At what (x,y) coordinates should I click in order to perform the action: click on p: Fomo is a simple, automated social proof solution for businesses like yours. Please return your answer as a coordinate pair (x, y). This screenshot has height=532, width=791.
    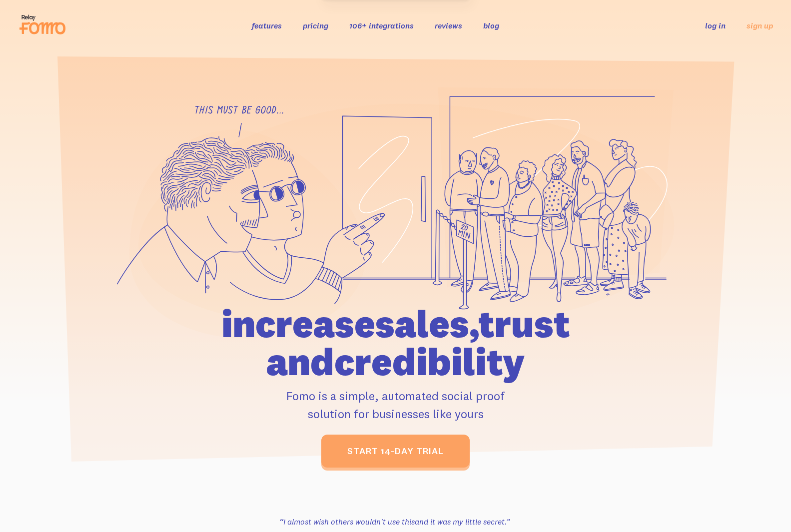
    Looking at the image, I should click on (396, 405).